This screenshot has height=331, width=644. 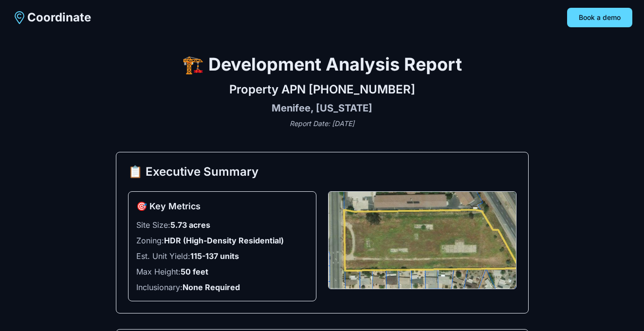 I want to click on h2: 📋 Executive Summary, so click(x=322, y=172).